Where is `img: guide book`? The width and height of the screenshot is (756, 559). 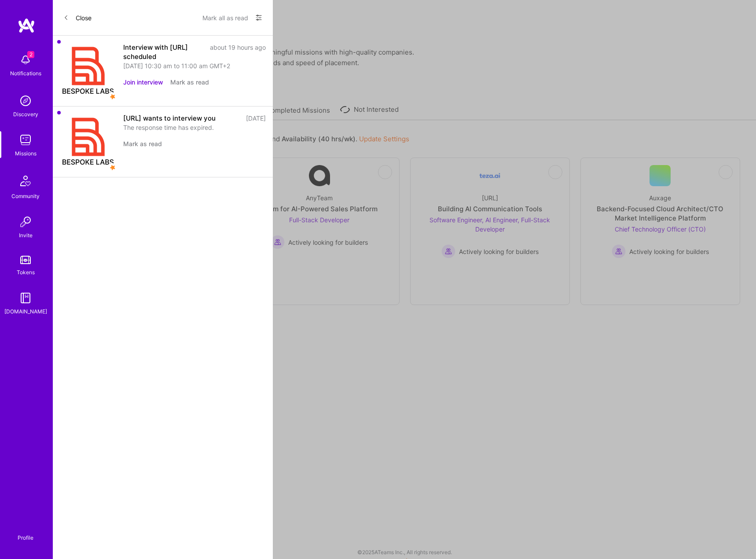 img: guide book is located at coordinates (26, 298).